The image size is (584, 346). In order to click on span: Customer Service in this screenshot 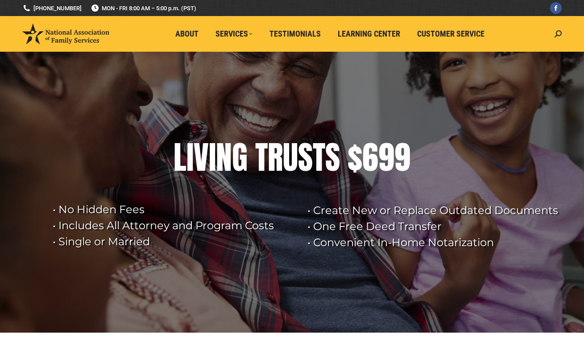, I will do `click(450, 34)`.